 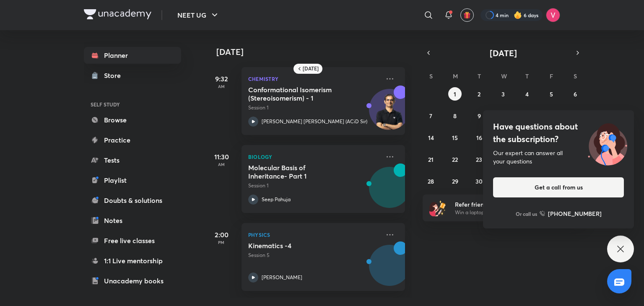 What do you see at coordinates (479, 94) in the screenshot?
I see `abbr: September 2, 2025` at bounding box center [479, 94].